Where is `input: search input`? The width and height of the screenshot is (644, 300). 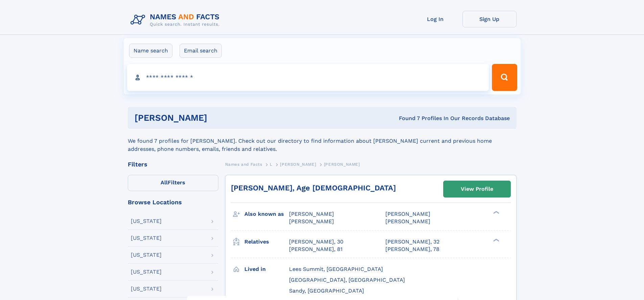 input: search input is located at coordinates (308, 77).